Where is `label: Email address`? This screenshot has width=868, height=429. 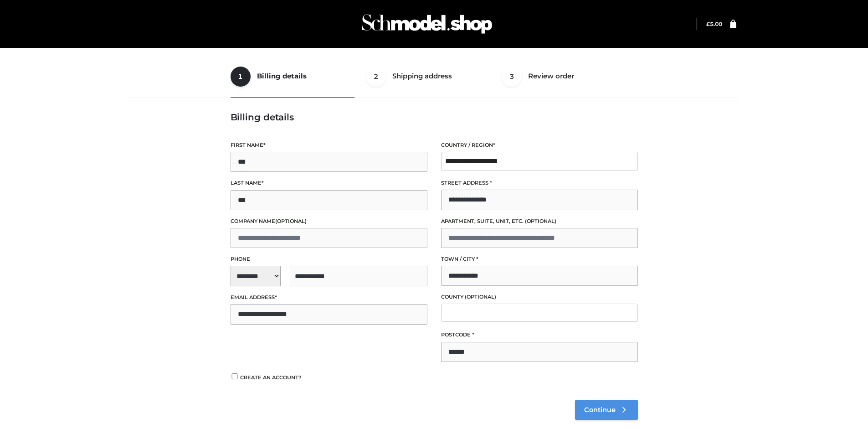 label: Email address is located at coordinates (329, 297).